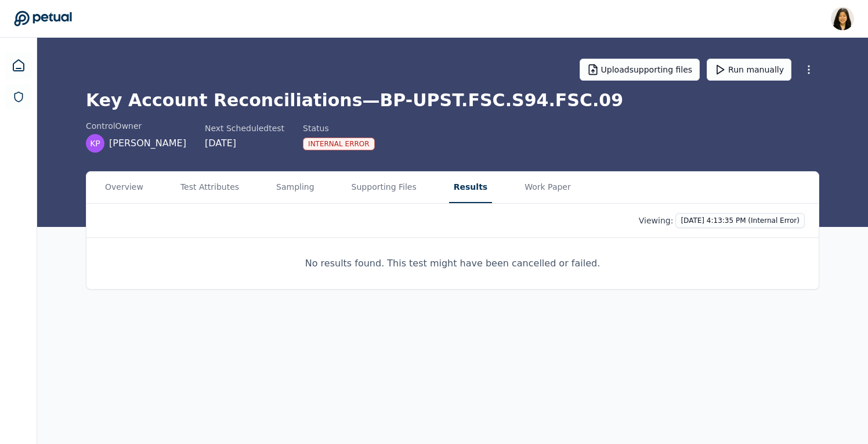 The width and height of the screenshot is (868, 444). What do you see at coordinates (43, 19) in the screenshot?
I see `a: Go to Dashboard` at bounding box center [43, 19].